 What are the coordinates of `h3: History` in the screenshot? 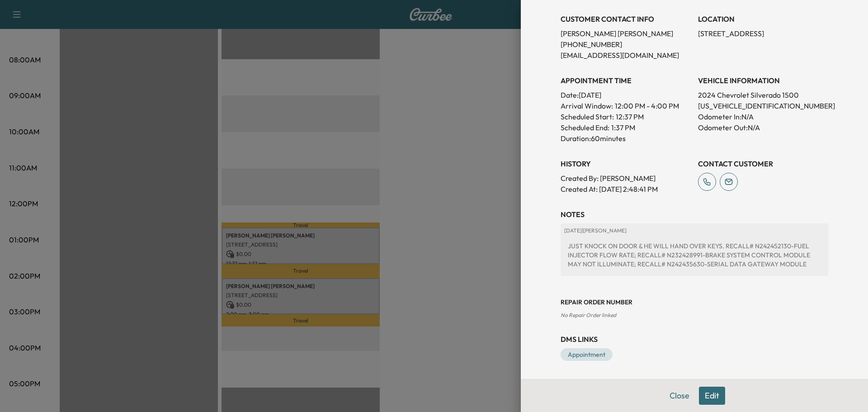 It's located at (625, 163).